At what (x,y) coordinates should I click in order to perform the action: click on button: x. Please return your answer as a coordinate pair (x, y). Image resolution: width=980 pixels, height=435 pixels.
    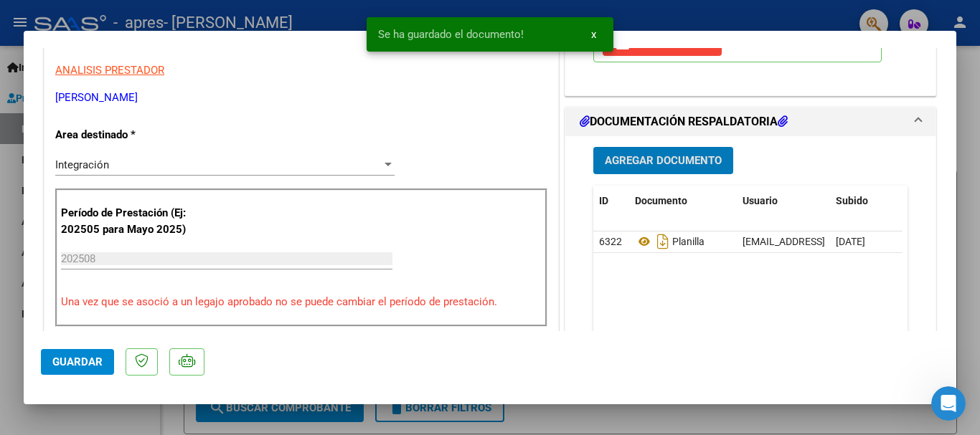
    Looking at the image, I should click on (593, 34).